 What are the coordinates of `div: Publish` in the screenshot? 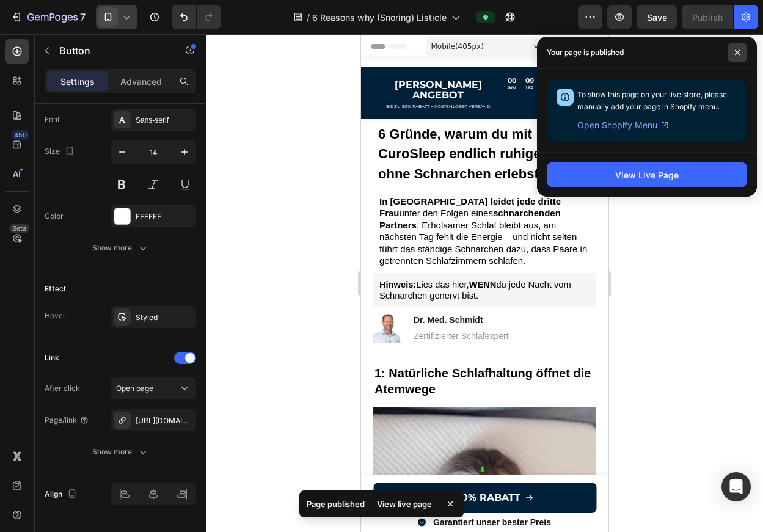 It's located at (707, 17).